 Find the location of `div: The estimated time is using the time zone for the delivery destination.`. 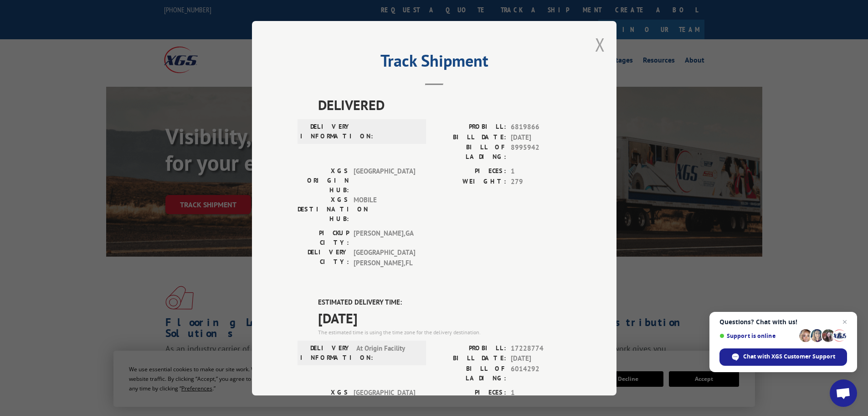

div: The estimated time is using the time zone for the delivery destination. is located at coordinates (444, 332).